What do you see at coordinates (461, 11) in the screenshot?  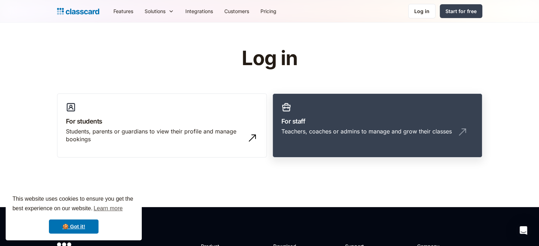 I see `div: Start for free` at bounding box center [461, 11].